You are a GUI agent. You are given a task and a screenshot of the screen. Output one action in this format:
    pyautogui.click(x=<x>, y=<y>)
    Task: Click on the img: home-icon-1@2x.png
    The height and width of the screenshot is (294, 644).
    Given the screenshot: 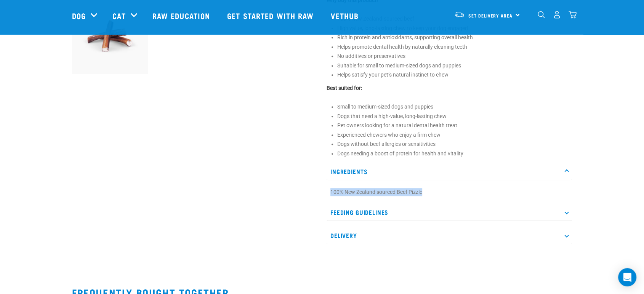 What is the action you would take?
    pyautogui.click(x=540, y=15)
    